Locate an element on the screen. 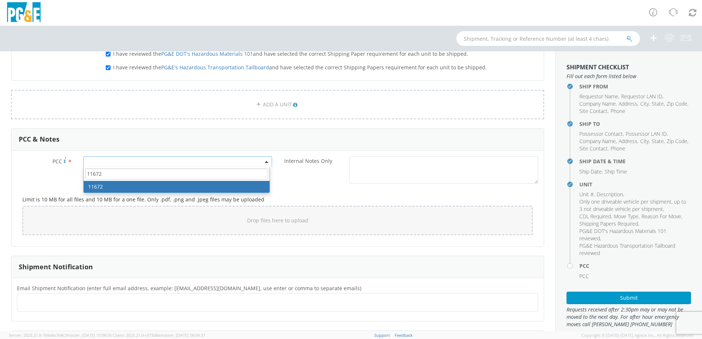 The width and height of the screenshot is (702, 339). span: I have reviewed the and have selected the correct Shipping Paper requirement for each unit to be ... is located at coordinates (291, 54).